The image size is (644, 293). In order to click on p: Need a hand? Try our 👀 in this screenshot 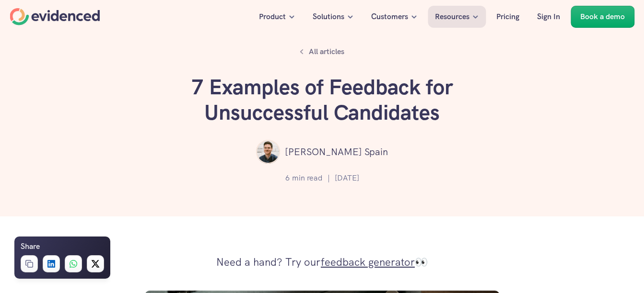, I will do `click(322, 263)`.